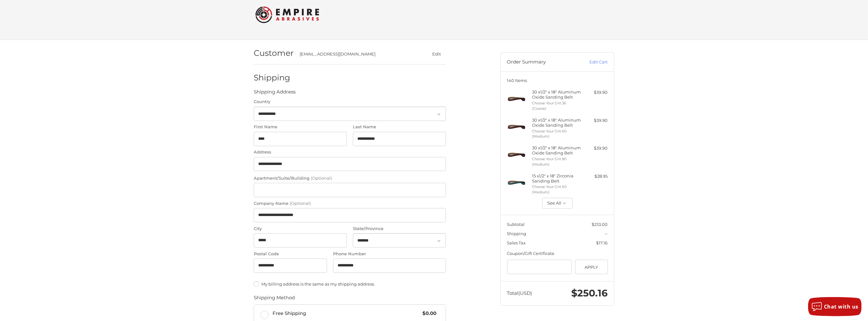  Describe the element at coordinates (557, 254) in the screenshot. I see `div: Coupon/Gift Certificate` at that location.